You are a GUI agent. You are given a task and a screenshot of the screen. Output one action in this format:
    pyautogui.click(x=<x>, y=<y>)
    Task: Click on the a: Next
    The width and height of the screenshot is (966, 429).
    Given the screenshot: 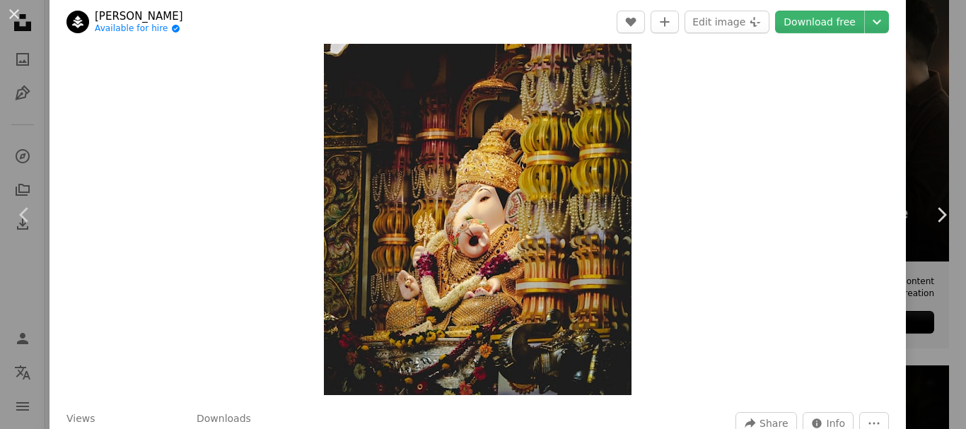 What is the action you would take?
    pyautogui.click(x=941, y=215)
    